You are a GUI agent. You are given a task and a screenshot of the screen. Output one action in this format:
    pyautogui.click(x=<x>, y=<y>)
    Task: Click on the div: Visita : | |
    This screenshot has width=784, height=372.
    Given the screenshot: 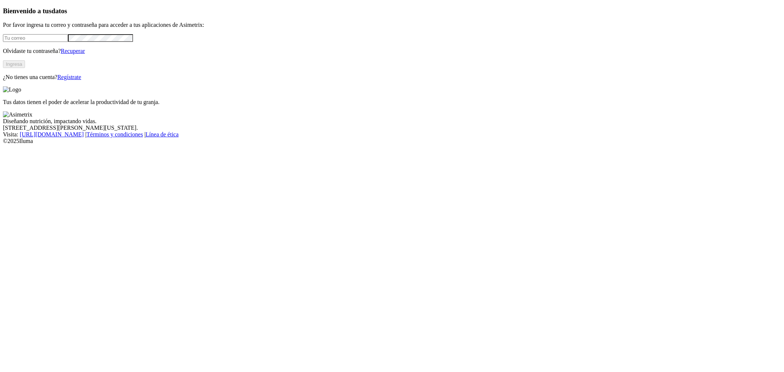 What is the action you would take?
    pyautogui.click(x=392, y=135)
    